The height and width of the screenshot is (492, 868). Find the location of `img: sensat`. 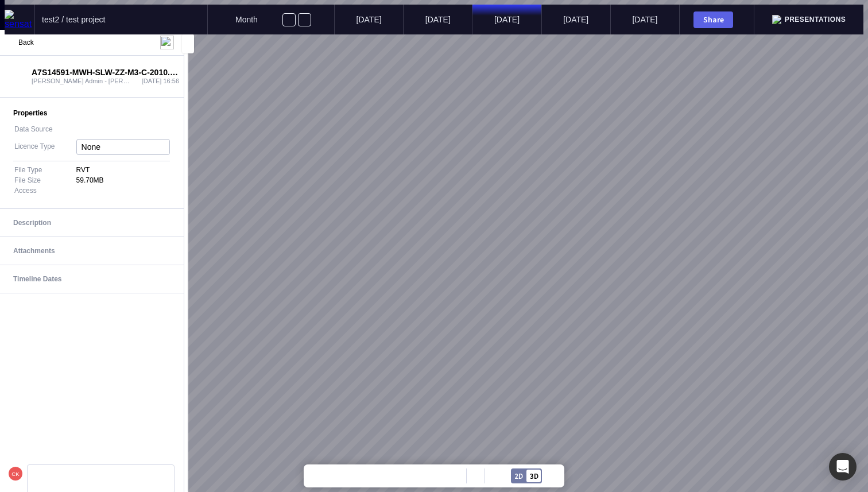

img: sensat is located at coordinates (20, 20).